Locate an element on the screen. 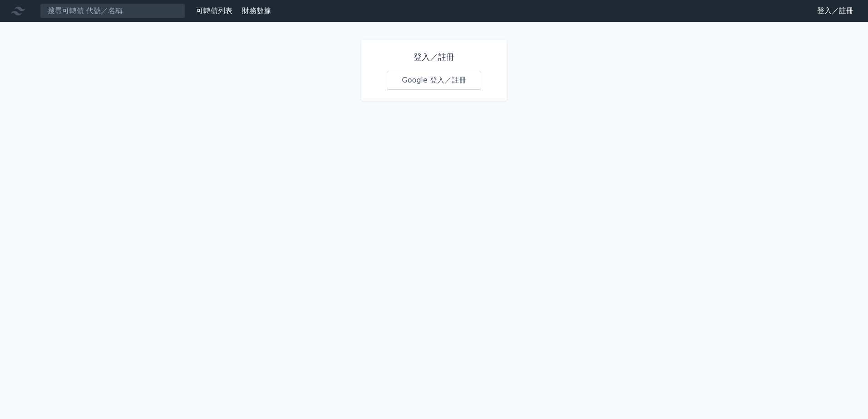 This screenshot has width=868, height=419. input: 搜尋可轉債 代號／名稱 is located at coordinates (112, 11).